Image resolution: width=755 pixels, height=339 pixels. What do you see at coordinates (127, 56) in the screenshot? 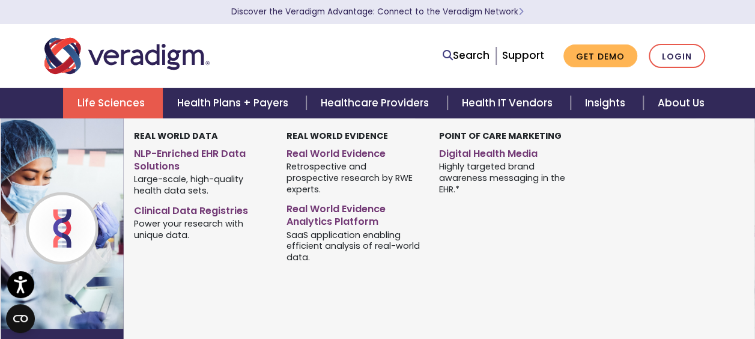
I see `a: Veradigm logo` at bounding box center [127, 56].